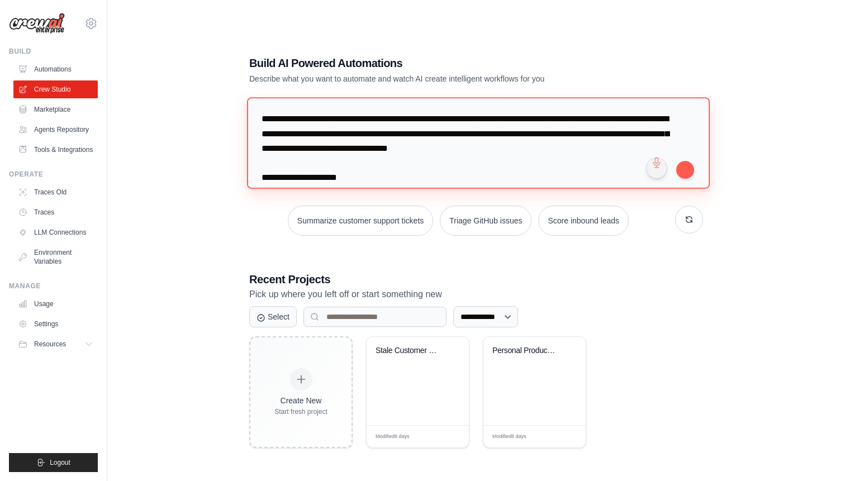 The width and height of the screenshot is (845, 481). Describe the element at coordinates (584, 221) in the screenshot. I see `button: Score inbound leads` at that location.